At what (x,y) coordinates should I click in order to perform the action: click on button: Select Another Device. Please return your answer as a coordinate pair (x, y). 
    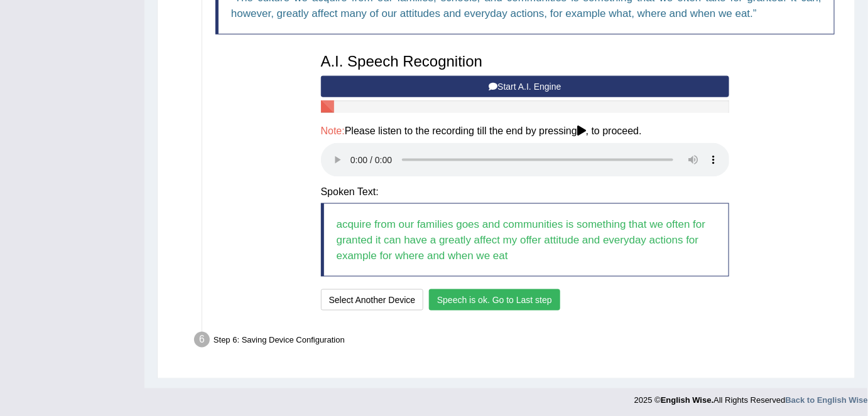
    Looking at the image, I should click on (373, 300).